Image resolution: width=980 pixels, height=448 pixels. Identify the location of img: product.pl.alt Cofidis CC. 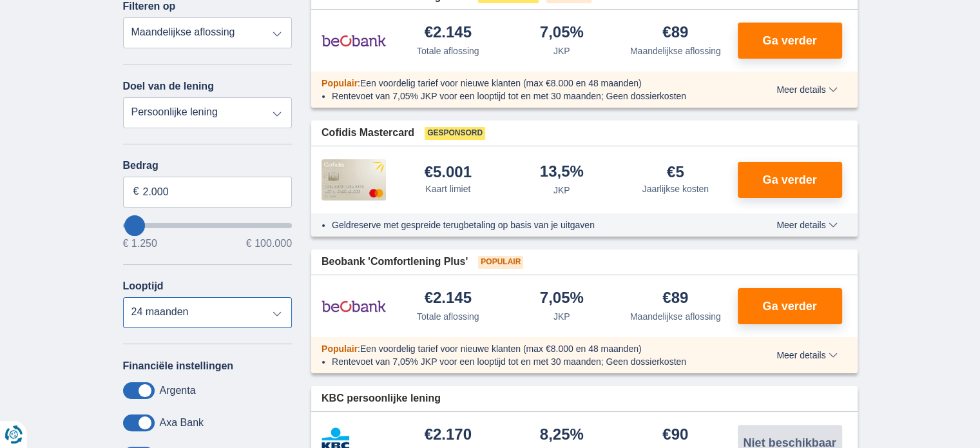
(354, 180).